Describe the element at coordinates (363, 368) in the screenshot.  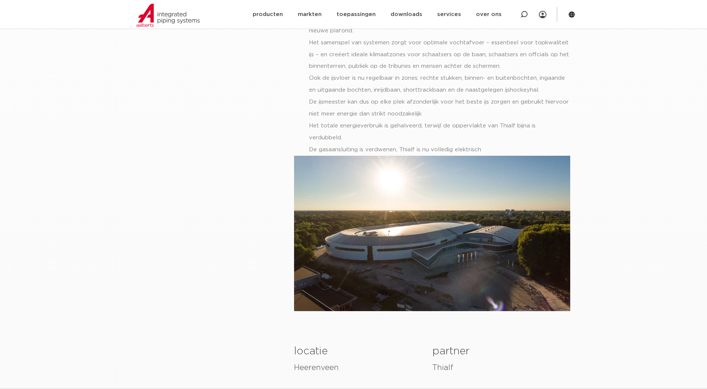
I see `h4: Heerenveen` at that location.